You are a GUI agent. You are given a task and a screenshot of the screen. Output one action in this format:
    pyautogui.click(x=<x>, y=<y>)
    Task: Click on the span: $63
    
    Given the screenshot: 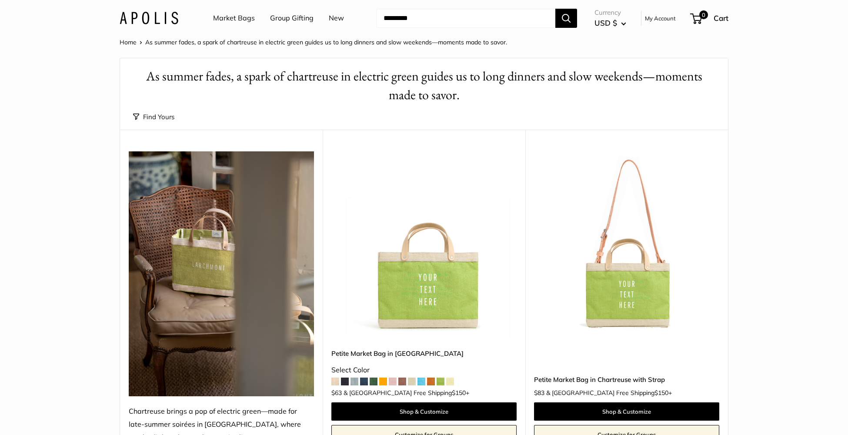 What is the action you would take?
    pyautogui.click(x=337, y=393)
    